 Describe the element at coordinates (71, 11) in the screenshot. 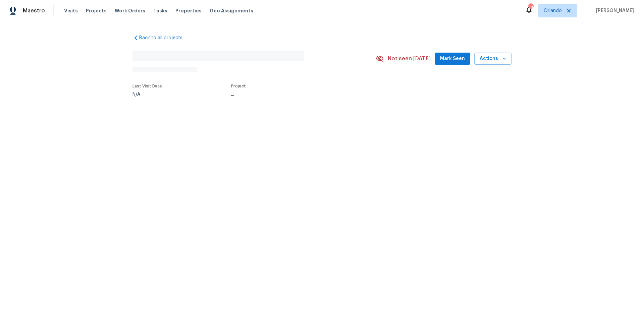

I see `span: Visits` at that location.